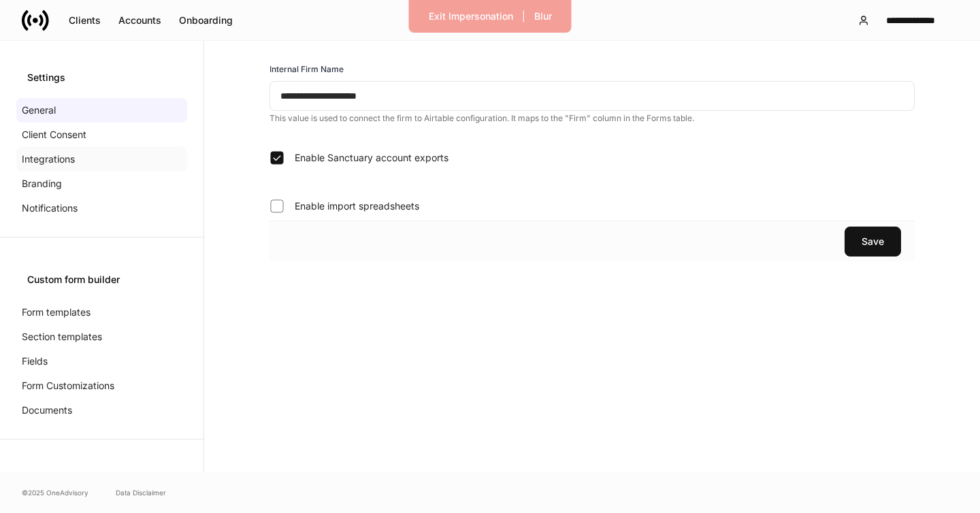  What do you see at coordinates (206, 20) in the screenshot?
I see `button: Onboarding` at bounding box center [206, 20].